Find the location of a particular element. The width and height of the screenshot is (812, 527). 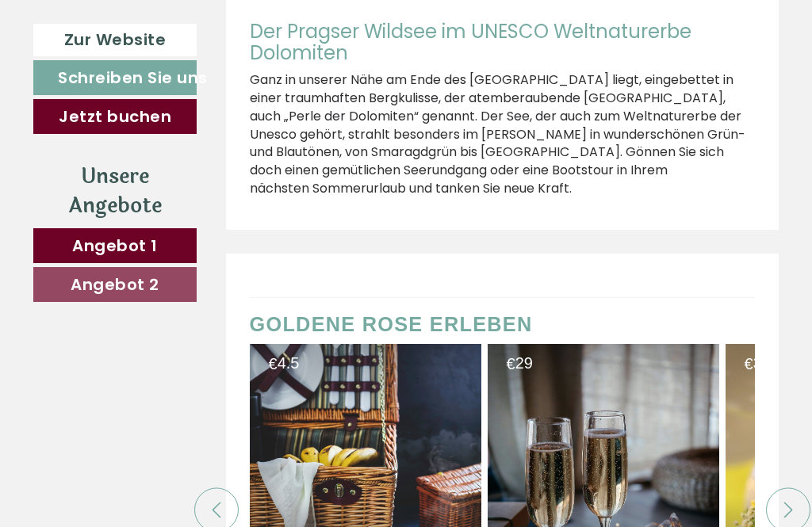

div: 29 is located at coordinates (607, 364).